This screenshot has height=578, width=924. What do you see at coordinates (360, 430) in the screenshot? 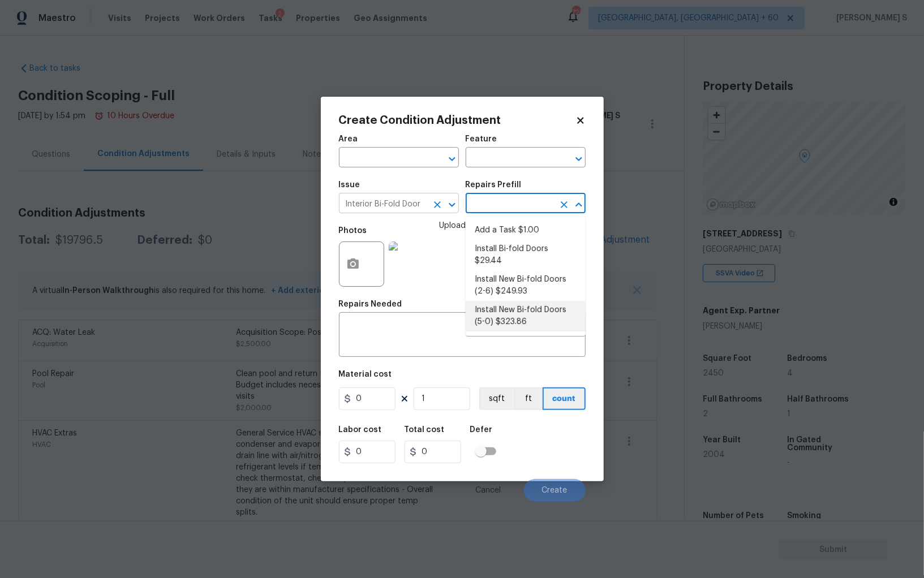
I see `h5: Labor cost` at bounding box center [360, 430].